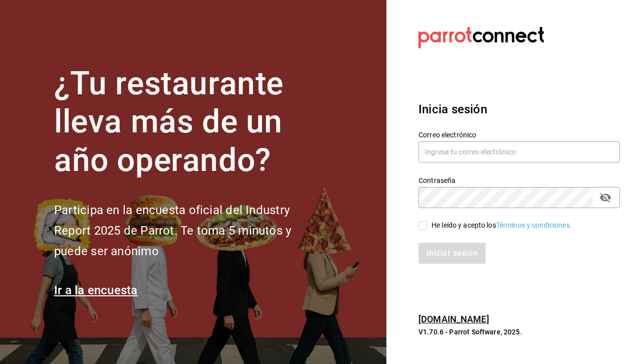  I want to click on a: Términos y condiciones., so click(534, 225).